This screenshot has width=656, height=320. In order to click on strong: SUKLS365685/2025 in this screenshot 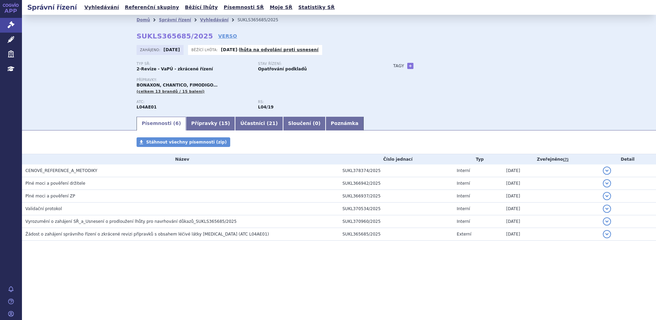, I will do `click(175, 36)`.